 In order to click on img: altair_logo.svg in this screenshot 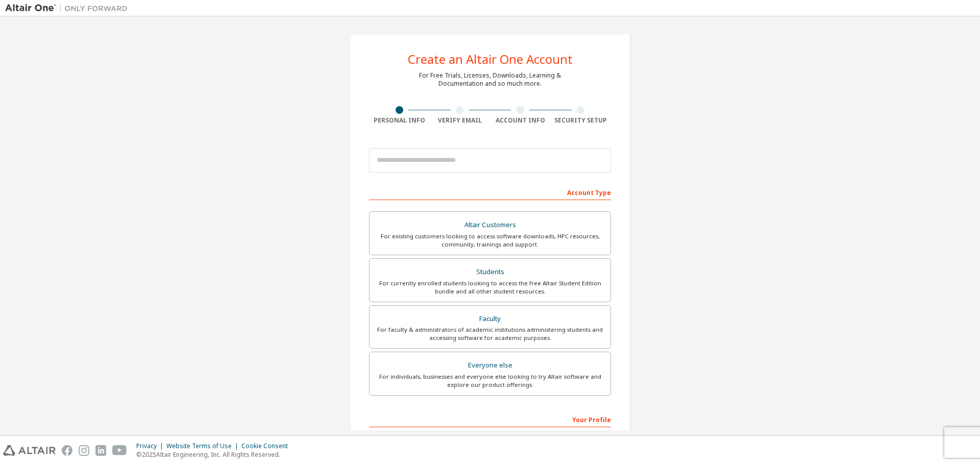, I will do `click(29, 451)`.